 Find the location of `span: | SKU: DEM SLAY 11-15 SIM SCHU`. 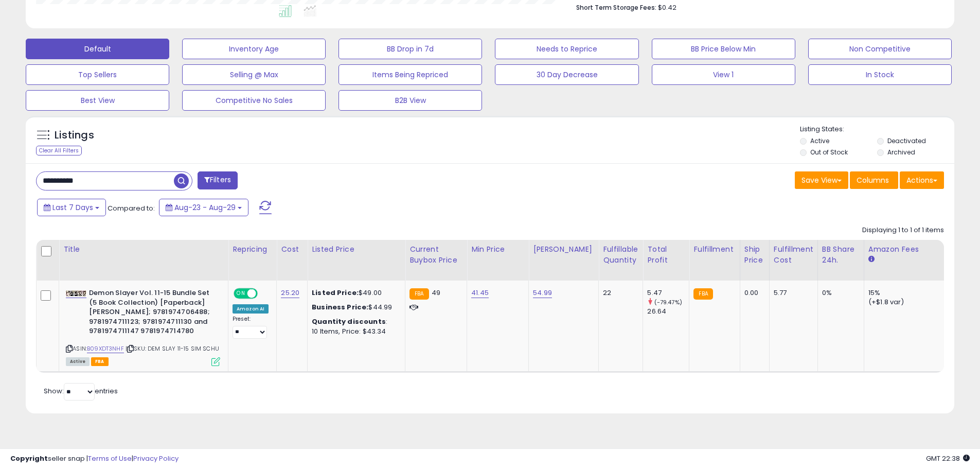

span: | SKU: DEM SLAY 11-15 SIM SCHU is located at coordinates (172, 348).